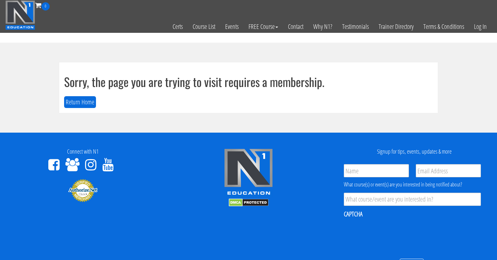  I want to click on button: Return Home, so click(80, 102).